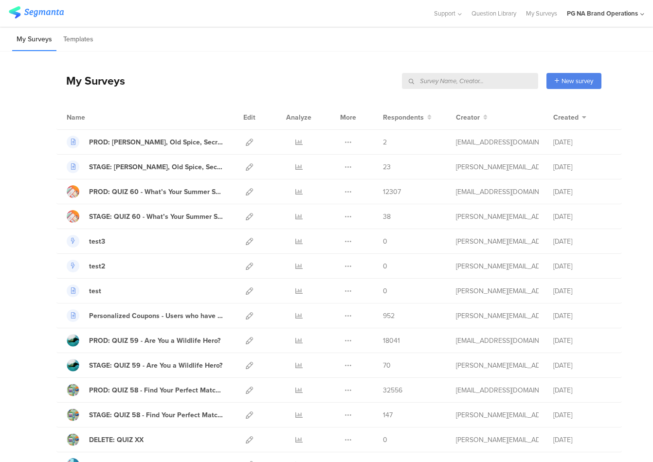 The height and width of the screenshot is (462, 653). Describe the element at coordinates (387, 167) in the screenshot. I see `span: 23` at that location.